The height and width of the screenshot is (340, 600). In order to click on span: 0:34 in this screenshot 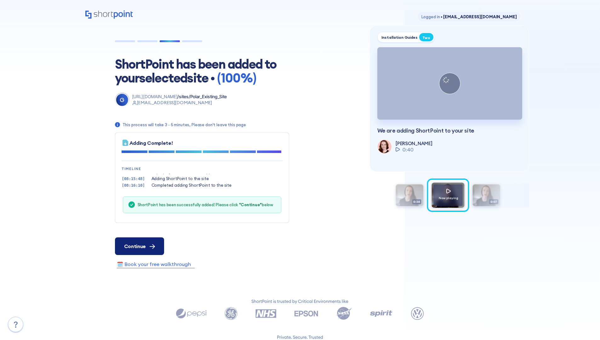, I will do `click(417, 202)`.